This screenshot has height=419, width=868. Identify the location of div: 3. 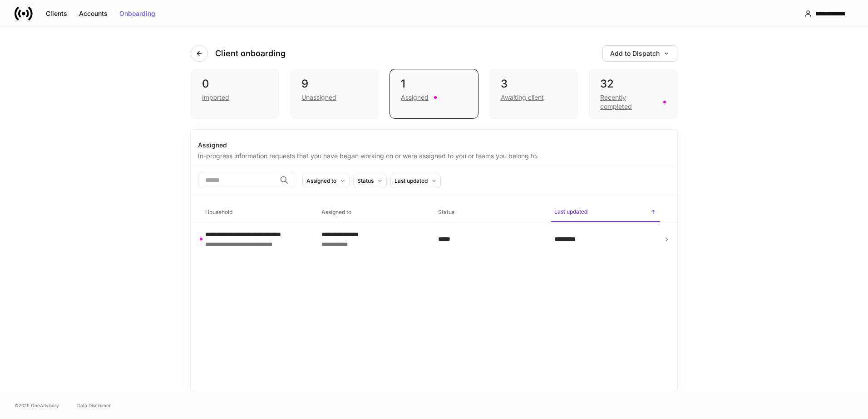
(534, 84).